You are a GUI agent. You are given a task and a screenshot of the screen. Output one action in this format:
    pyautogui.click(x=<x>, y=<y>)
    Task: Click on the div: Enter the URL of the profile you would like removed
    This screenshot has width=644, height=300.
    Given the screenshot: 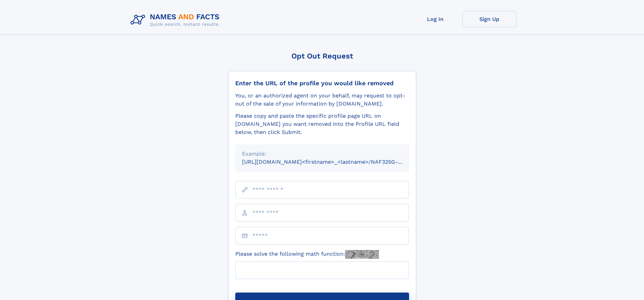 What is the action you would take?
    pyautogui.click(x=322, y=84)
    